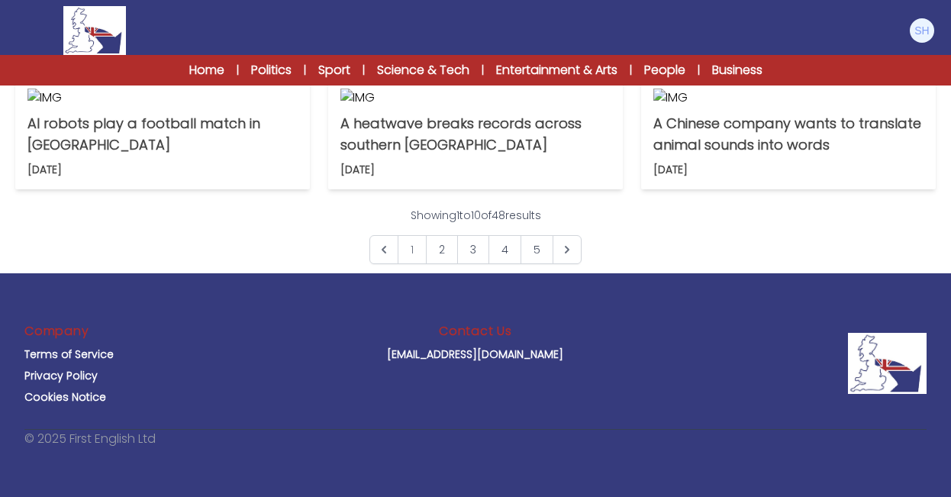 The image size is (951, 497). I want to click on a: Politics, so click(271, 70).